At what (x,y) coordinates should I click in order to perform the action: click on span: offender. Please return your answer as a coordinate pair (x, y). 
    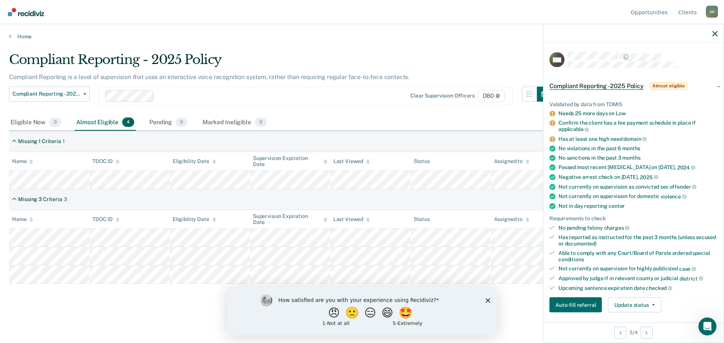
    Looking at the image, I should click on (683, 187).